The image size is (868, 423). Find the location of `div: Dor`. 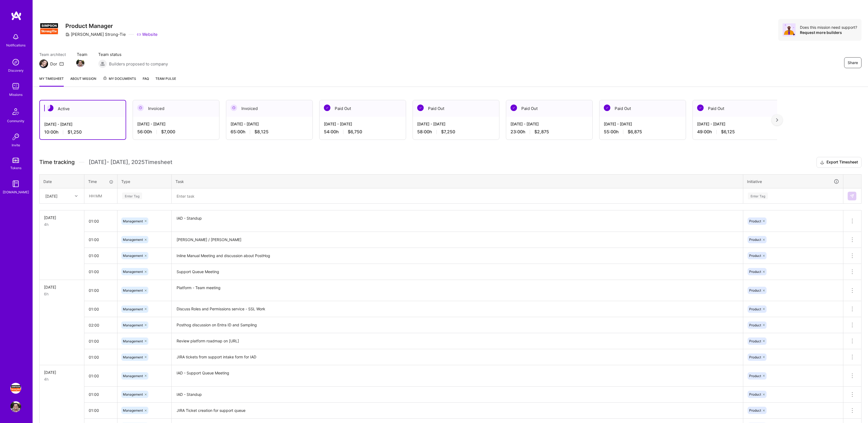

div: Dor is located at coordinates (54, 64).